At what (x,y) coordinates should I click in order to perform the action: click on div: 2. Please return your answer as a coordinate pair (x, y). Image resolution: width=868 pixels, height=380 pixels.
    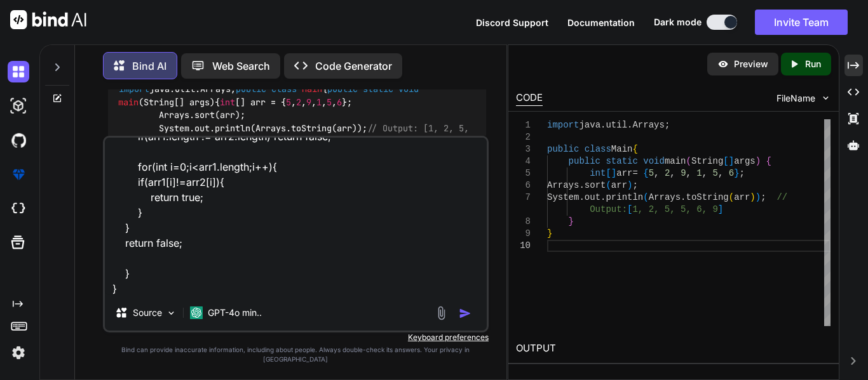
    Looking at the image, I should click on (523, 137).